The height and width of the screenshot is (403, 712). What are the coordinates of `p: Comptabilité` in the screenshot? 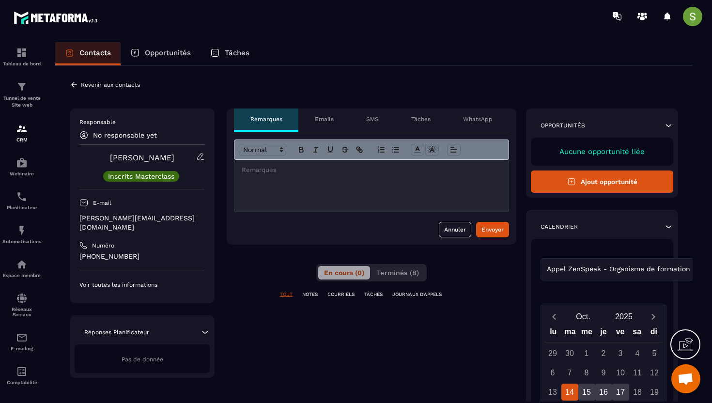 It's located at (22, 382).